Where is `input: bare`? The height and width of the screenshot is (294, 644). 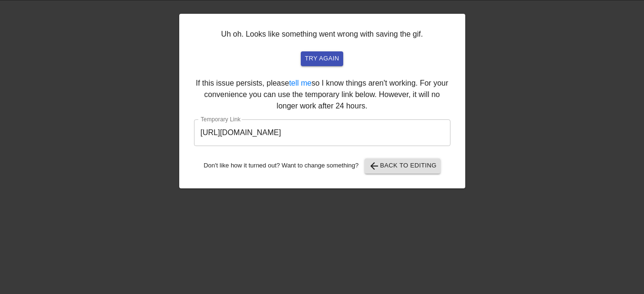 input: bare is located at coordinates (322, 133).